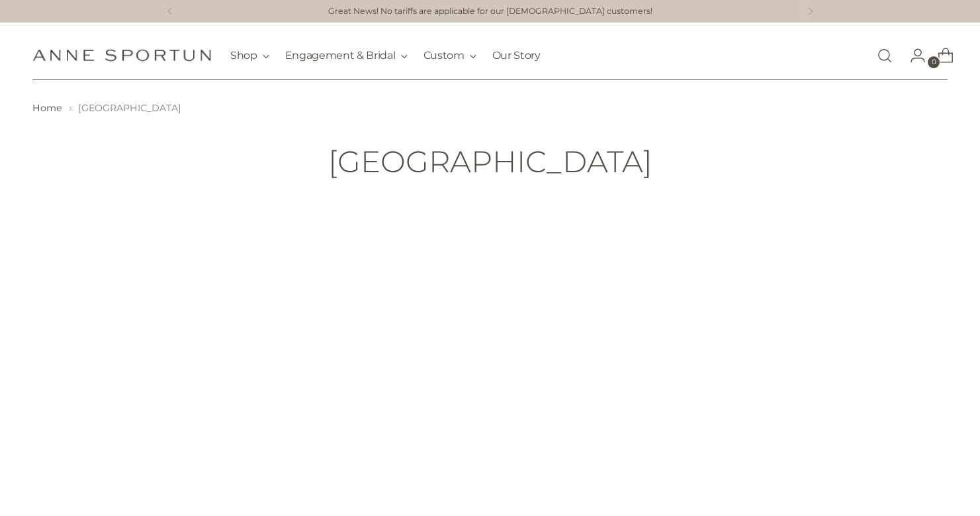 The width and height of the screenshot is (980, 516). Describe the element at coordinates (249, 56) in the screenshot. I see `button: Shop` at that location.